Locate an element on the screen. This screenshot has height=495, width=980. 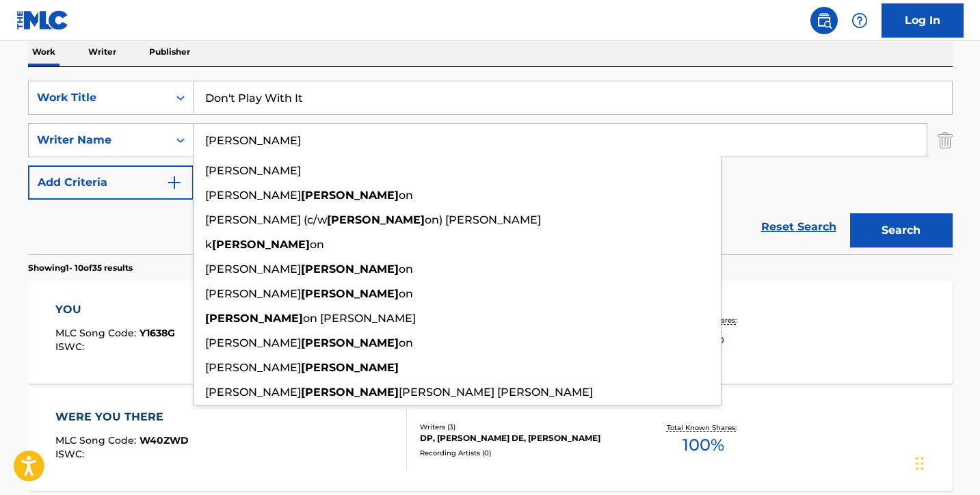
img: Delete Criterion is located at coordinates (945, 140).